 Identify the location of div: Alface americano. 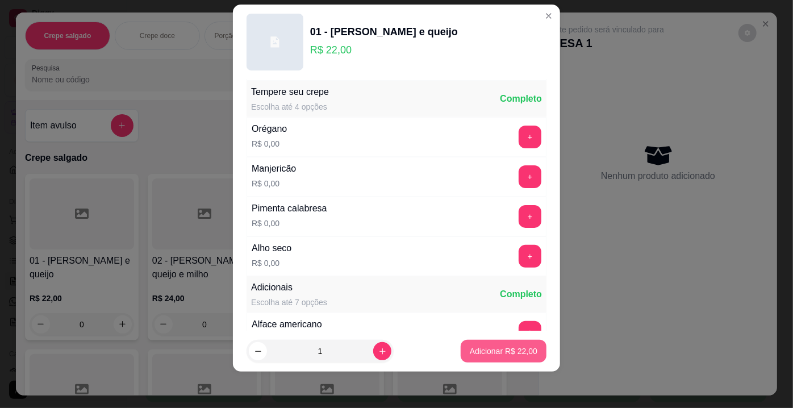
(287, 324).